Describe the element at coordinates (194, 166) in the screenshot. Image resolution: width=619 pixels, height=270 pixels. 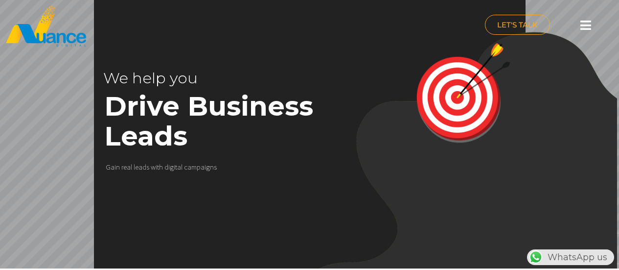
I see `div: m` at that location.